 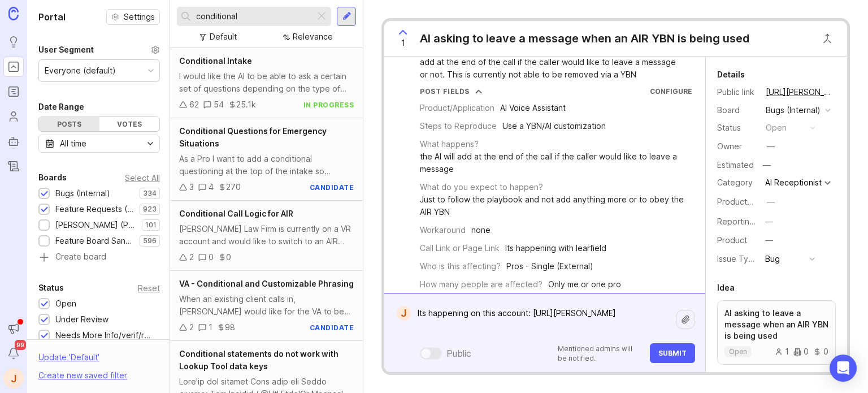 What do you see at coordinates (312, 37) in the screenshot?
I see `div: Relevance` at bounding box center [312, 37].